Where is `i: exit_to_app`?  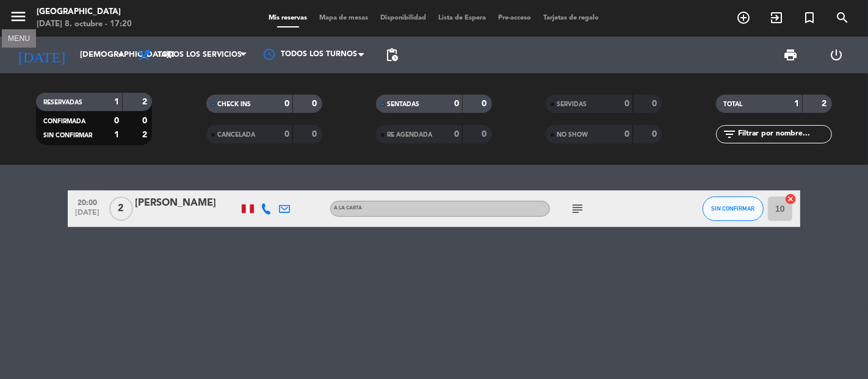 i: exit_to_app is located at coordinates (777, 18).